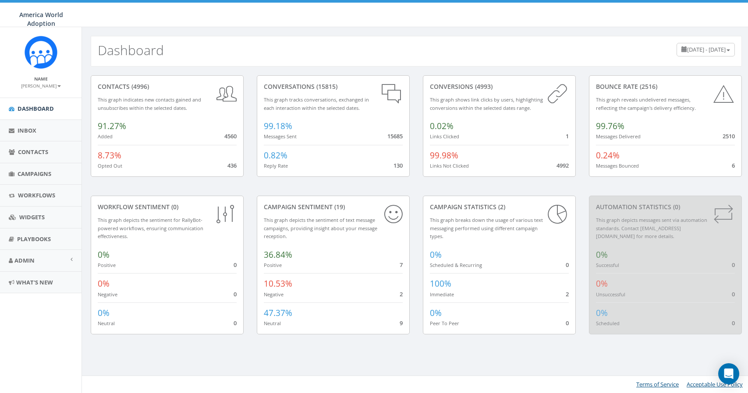 Image resolution: width=748 pixels, height=393 pixels. I want to click on small: Peer To Peer, so click(444, 323).